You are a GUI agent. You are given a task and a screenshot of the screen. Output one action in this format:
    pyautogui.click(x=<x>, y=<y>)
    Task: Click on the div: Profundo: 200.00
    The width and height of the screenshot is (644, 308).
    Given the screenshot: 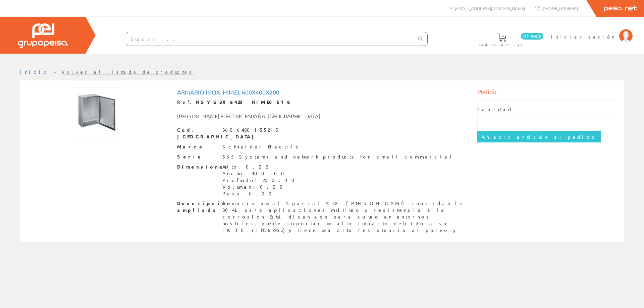 What is the action you would take?
    pyautogui.click(x=260, y=180)
    